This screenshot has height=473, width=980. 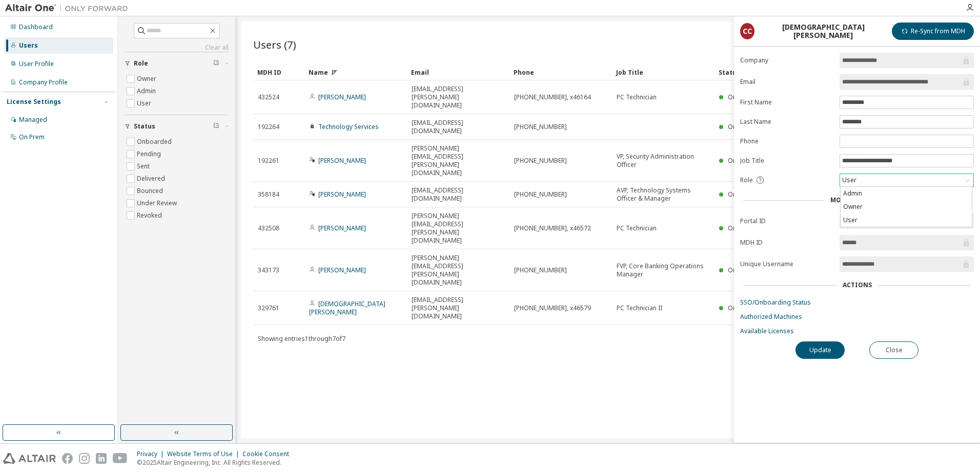 I want to click on span: More Details, so click(x=853, y=200).